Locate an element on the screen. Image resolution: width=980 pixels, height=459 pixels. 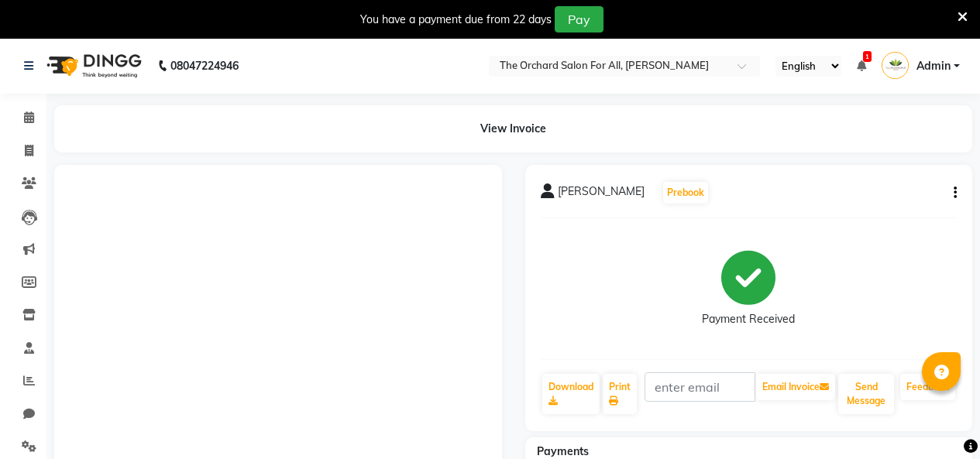
img: logo is located at coordinates (92, 66).